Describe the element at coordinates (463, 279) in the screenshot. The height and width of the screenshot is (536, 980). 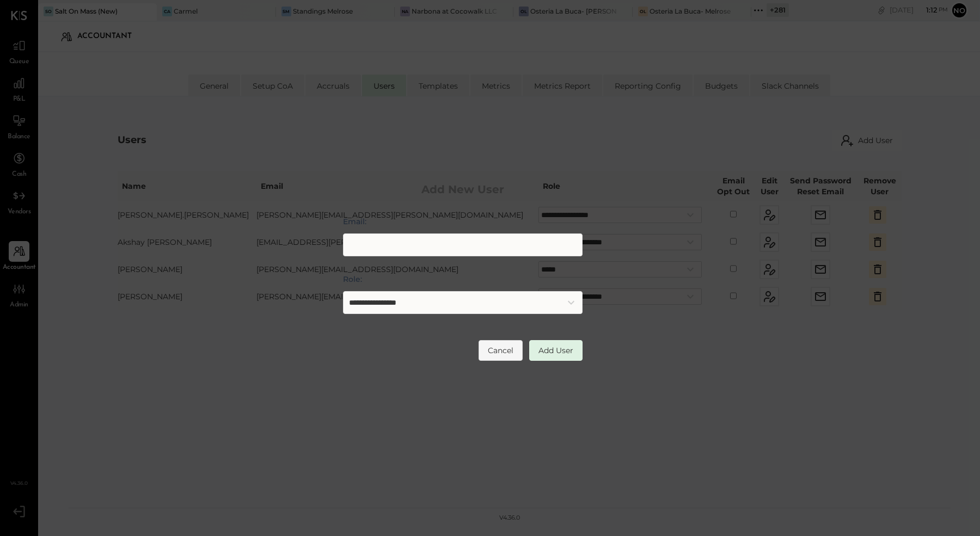
I see `label: Role:` at that location.